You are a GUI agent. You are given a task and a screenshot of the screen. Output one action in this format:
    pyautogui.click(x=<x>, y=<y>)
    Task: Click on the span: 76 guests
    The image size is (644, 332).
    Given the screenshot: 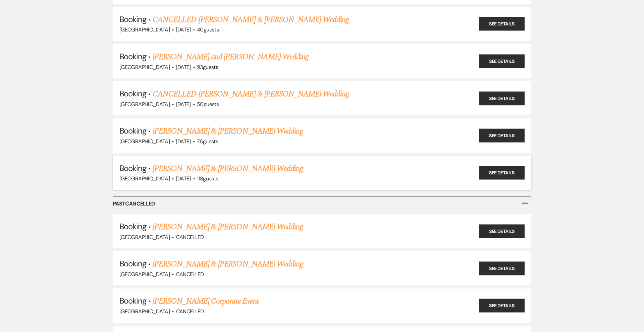 What is the action you would take?
    pyautogui.click(x=208, y=141)
    